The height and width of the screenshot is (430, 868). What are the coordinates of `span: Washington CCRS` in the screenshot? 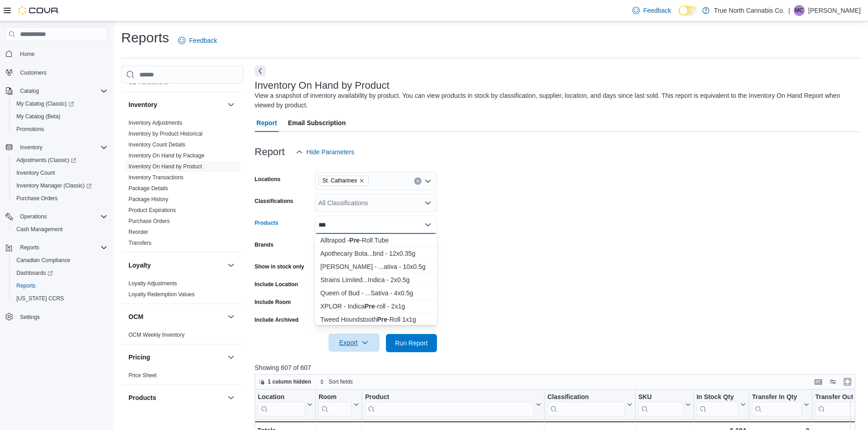 It's located at (60, 299).